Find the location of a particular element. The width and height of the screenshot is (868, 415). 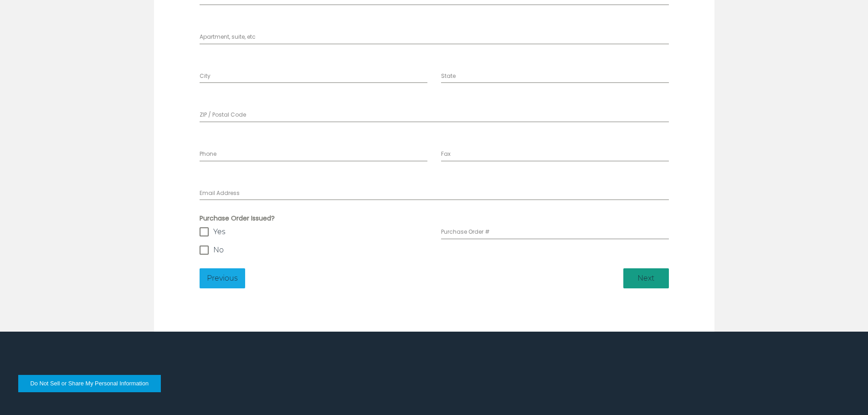

button: Do Not Sell or Share My Personal Information is located at coordinates (90, 384).